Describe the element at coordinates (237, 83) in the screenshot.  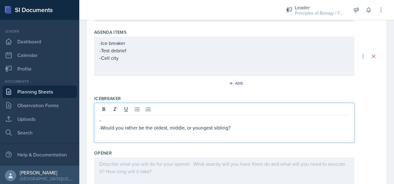
I see `button: Add` at that location.